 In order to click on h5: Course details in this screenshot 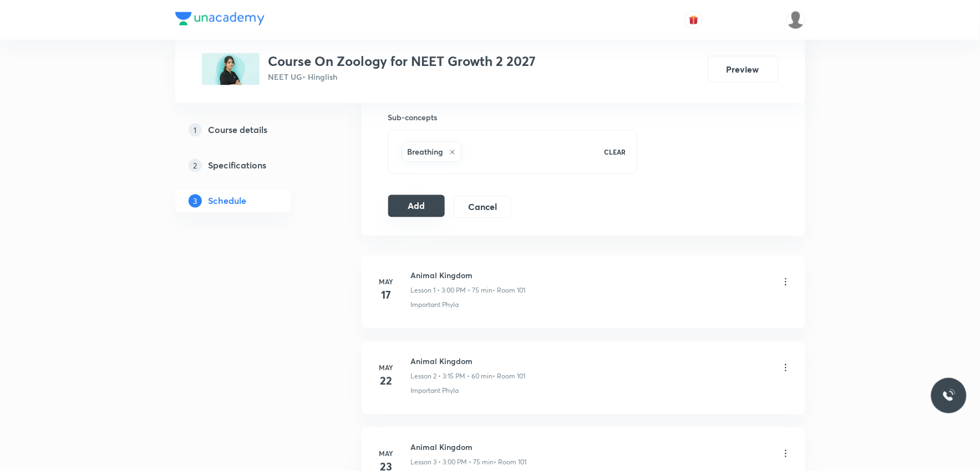, I will do `click(238, 130)`.